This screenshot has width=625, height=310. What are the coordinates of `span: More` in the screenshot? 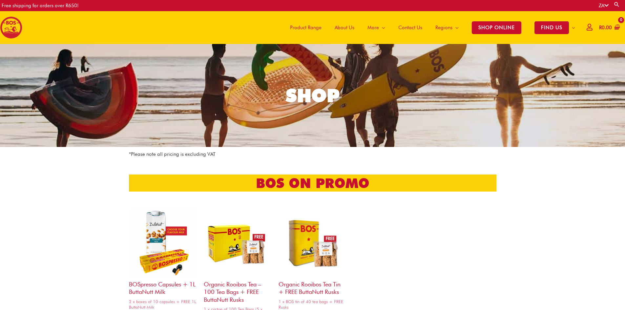 It's located at (373, 28).